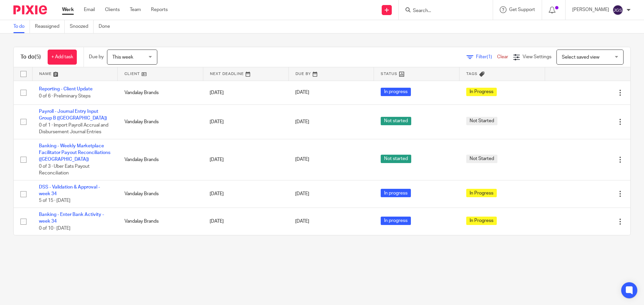  I want to click on a: Clear, so click(502, 57).